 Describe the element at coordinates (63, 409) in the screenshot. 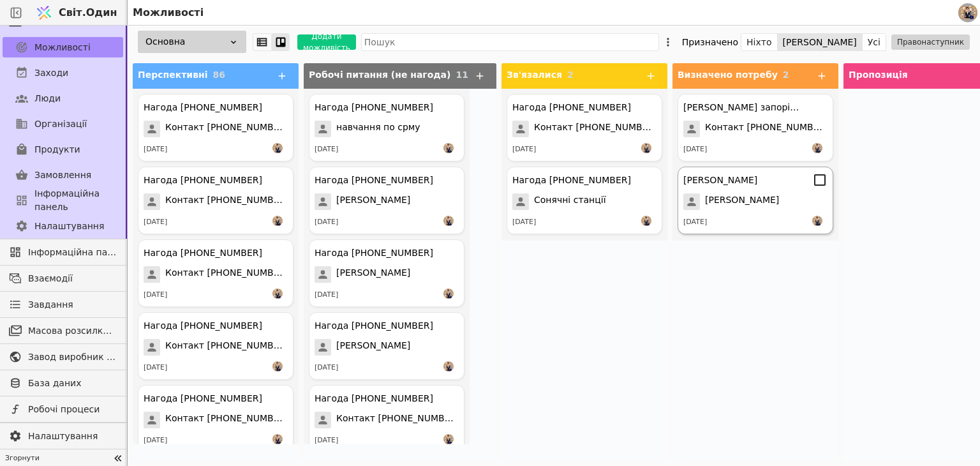

I see `a: Робочі процеси` at that location.